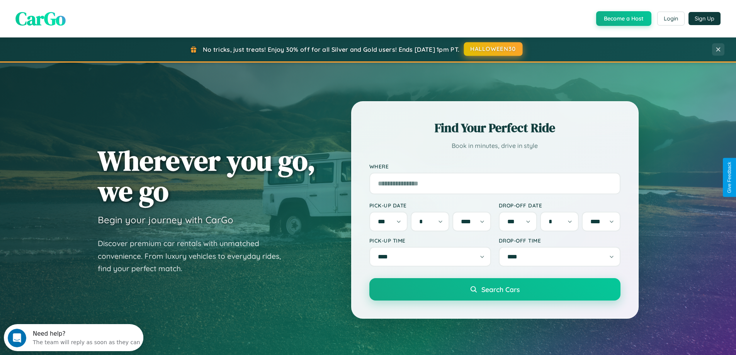 The height and width of the screenshot is (355, 736). I want to click on span: CarGo, so click(41, 19).